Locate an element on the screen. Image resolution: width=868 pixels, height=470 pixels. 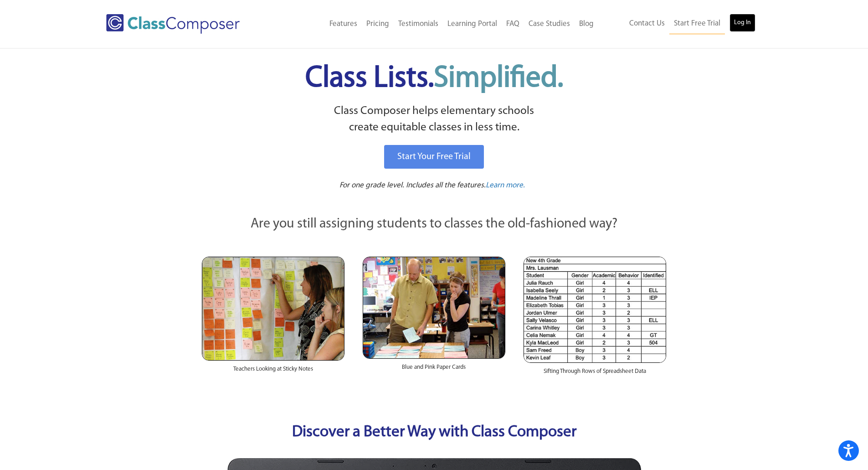
a: Start Free Trial is located at coordinates (697, 24).